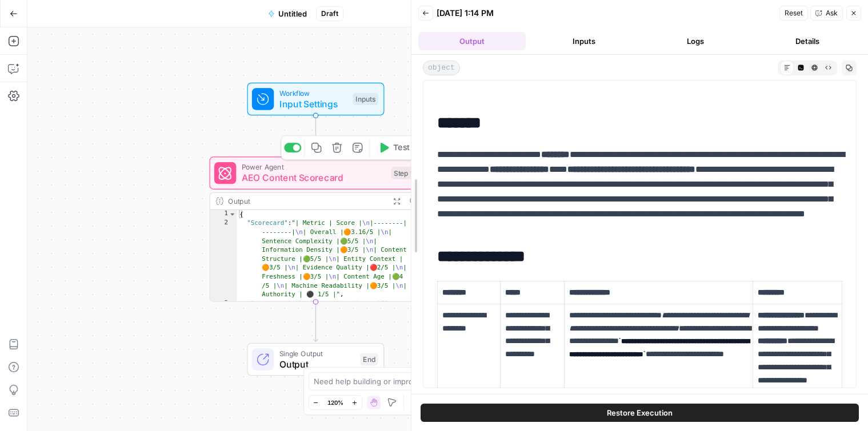 The width and height of the screenshot is (868, 431). What do you see at coordinates (316, 360) in the screenshot?
I see `div: Single OutputOutputEnd` at bounding box center [316, 360].